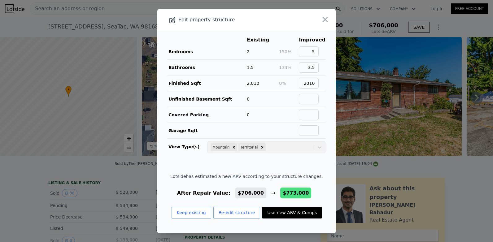  What do you see at coordinates (253, 83) in the screenshot?
I see `span: 2,010` at bounding box center [253, 83].